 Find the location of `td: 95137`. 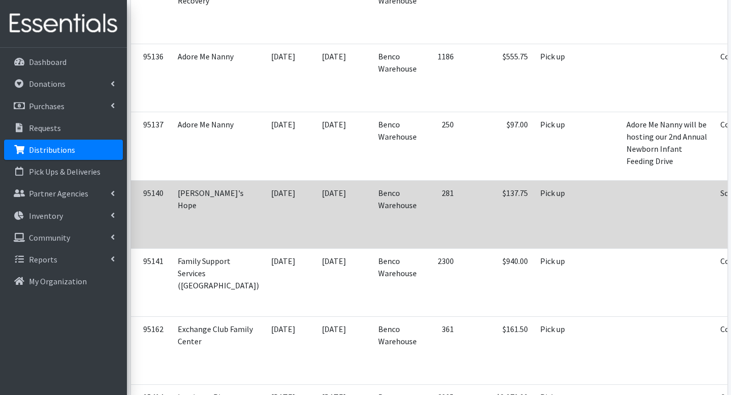

td: 95137 is located at coordinates (151, 146).